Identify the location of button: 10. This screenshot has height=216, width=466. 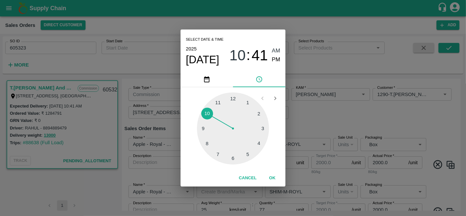
(238, 55).